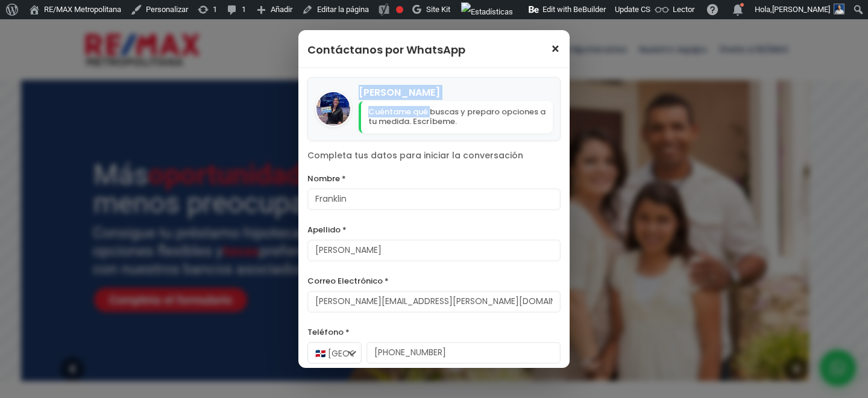  What do you see at coordinates (434, 280) in the screenshot?
I see `label: Correo Electrónico *` at bounding box center [434, 280].